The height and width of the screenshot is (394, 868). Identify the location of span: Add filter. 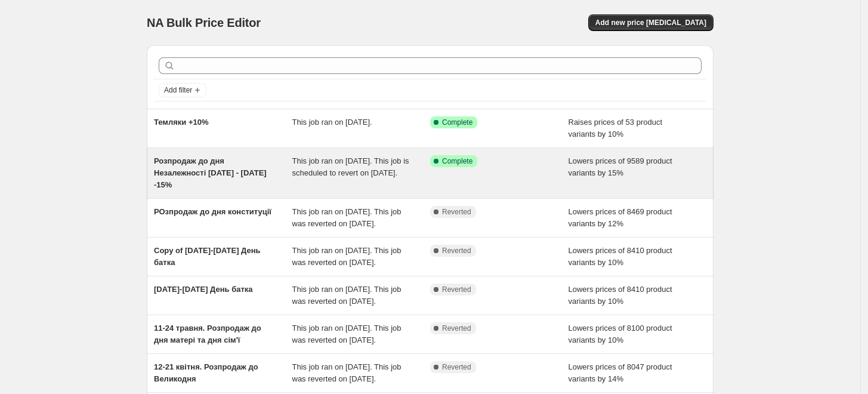
(178, 90).